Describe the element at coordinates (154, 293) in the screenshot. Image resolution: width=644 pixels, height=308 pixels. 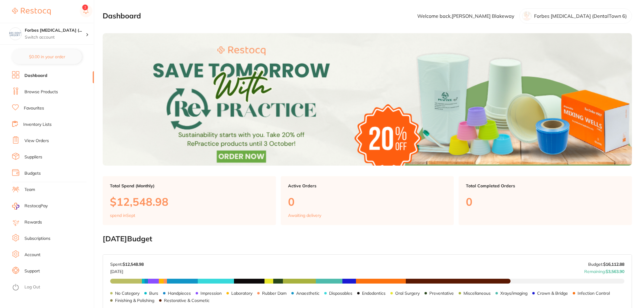
I see `p: Burs` at that location.